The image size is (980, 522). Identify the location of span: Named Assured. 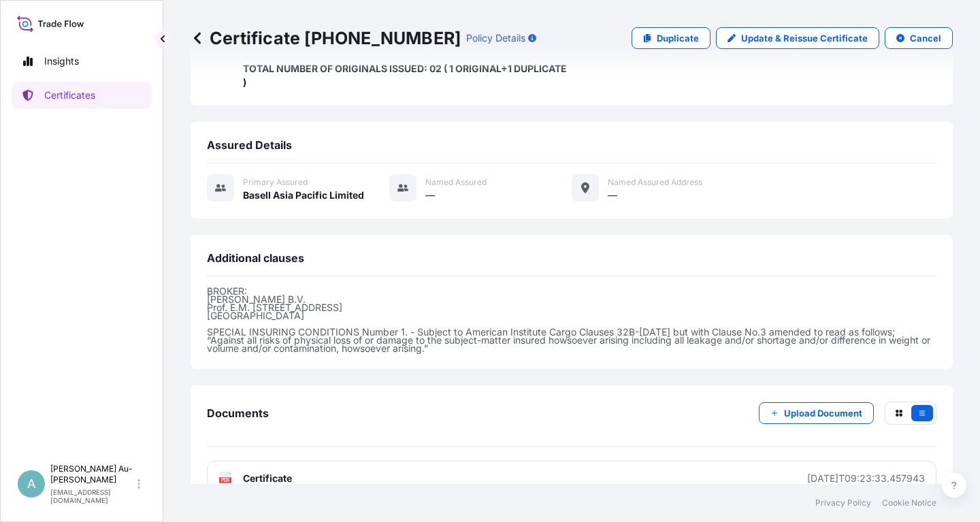
(456, 183).